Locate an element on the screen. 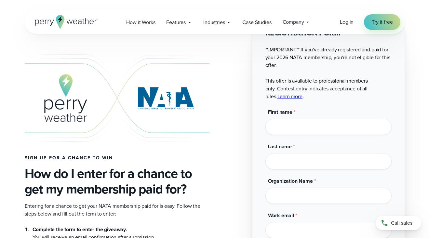 This screenshot has height=238, width=429. a: Call sales is located at coordinates (398, 223).